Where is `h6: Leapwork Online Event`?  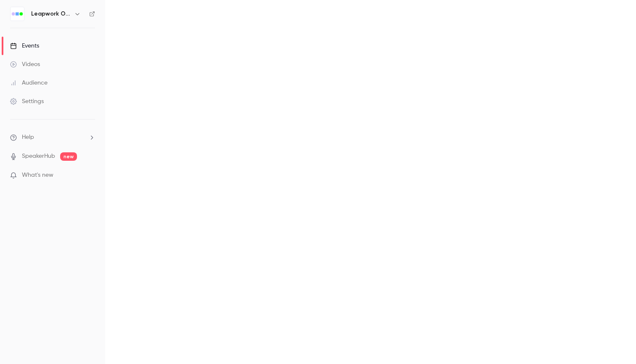 h6: Leapwork Online Event is located at coordinates (51, 14).